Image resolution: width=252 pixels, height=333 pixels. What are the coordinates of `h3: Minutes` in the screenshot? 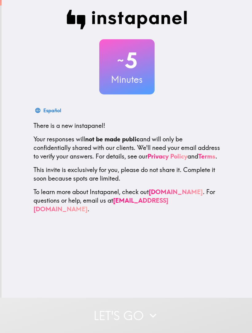 It's located at (127, 80).